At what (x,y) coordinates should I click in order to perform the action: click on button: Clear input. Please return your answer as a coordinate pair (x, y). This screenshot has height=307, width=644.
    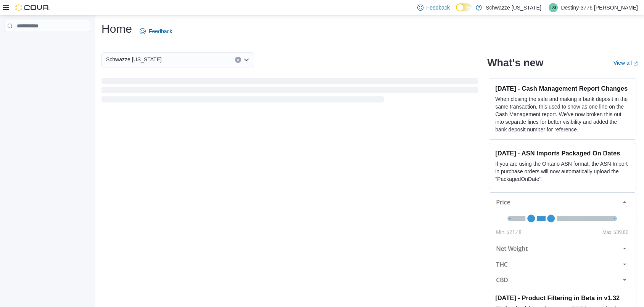
    Looking at the image, I should click on (238, 60).